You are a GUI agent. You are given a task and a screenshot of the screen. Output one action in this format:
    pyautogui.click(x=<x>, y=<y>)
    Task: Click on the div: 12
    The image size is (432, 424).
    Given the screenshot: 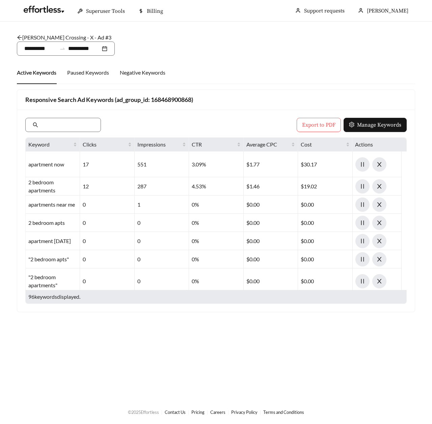 What is the action you would take?
    pyautogui.click(x=107, y=186)
    